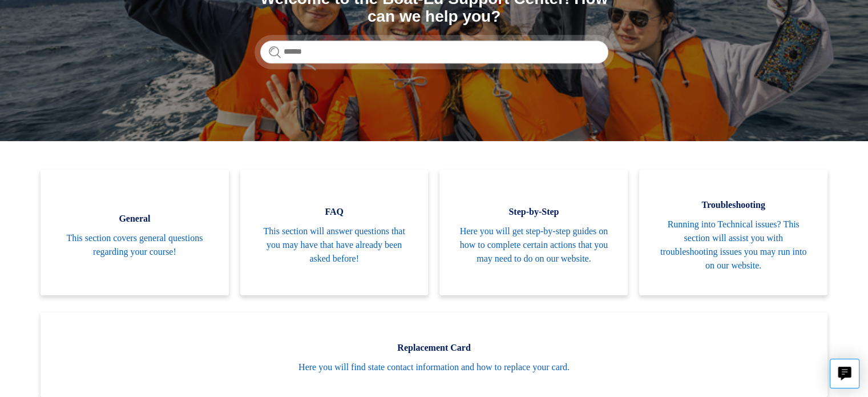 The width and height of the screenshot is (868, 397). What do you see at coordinates (434, 355) in the screenshot?
I see `a: Replacement Card Here you will find state contact information and how to replace your card.` at bounding box center [434, 355].